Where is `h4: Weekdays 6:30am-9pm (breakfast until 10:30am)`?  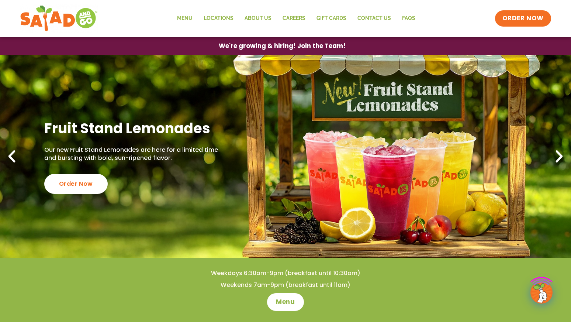 h4: Weekdays 6:30am-9pm (breakfast until 10:30am) is located at coordinates (285, 273).